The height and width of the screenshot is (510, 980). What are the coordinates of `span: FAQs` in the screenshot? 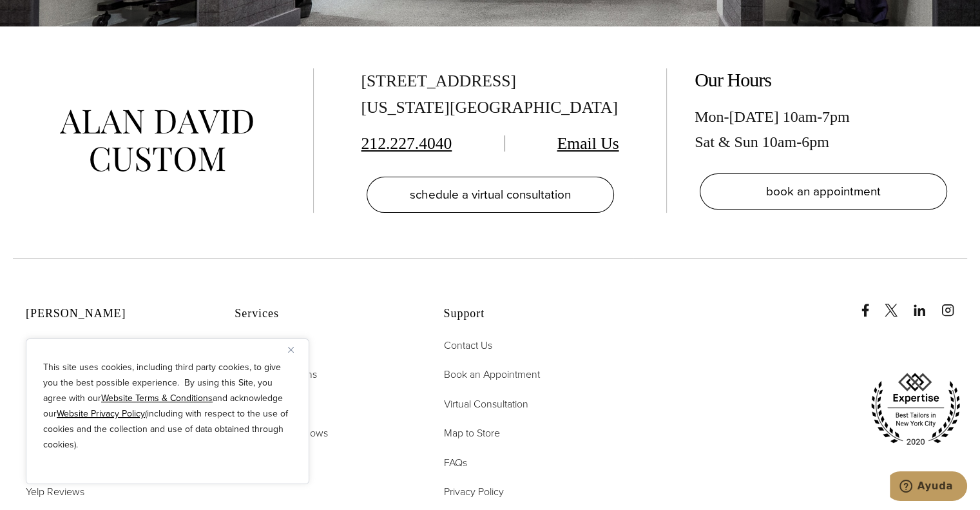 It's located at (455, 463).